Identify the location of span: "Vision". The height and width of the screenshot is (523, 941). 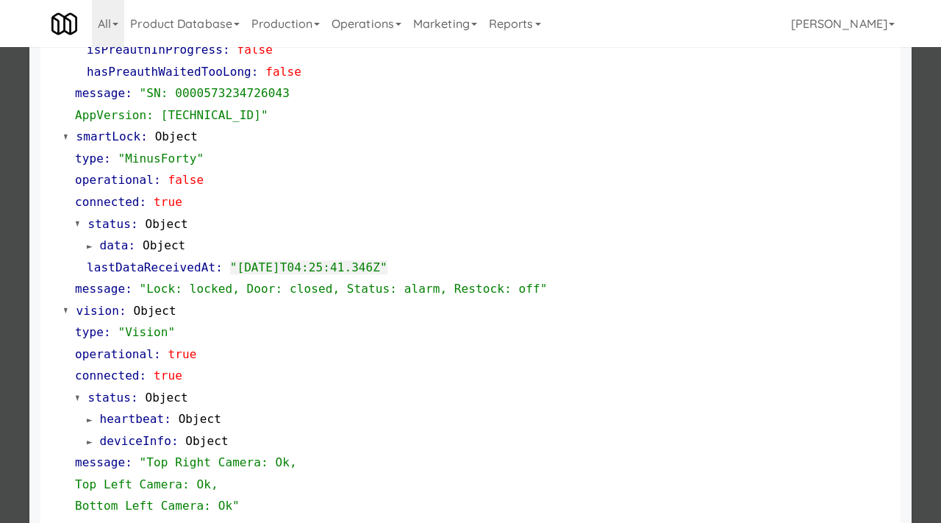
(146, 332).